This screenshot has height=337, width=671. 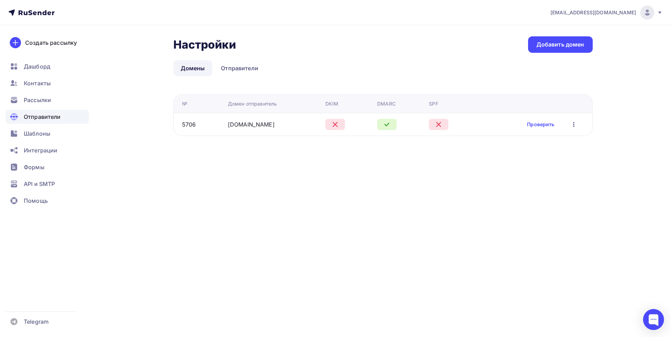 What do you see at coordinates (560, 44) in the screenshot?
I see `div: Добавить домен` at bounding box center [560, 44].